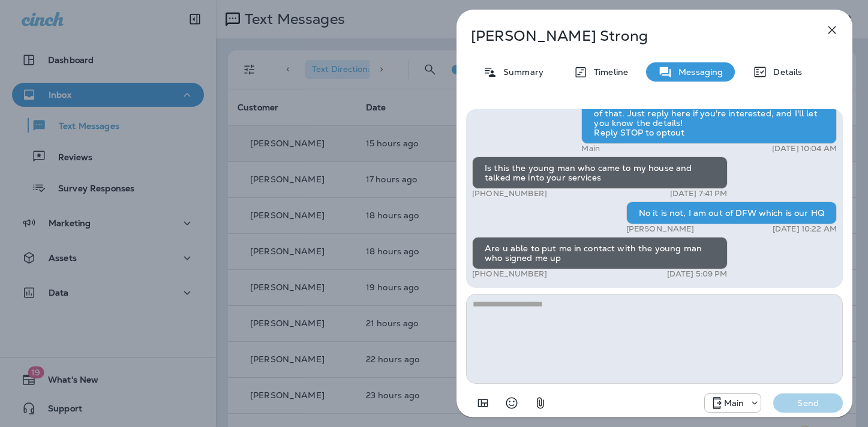  What do you see at coordinates (483, 403) in the screenshot?
I see `button: Add in a premade template` at bounding box center [483, 403].